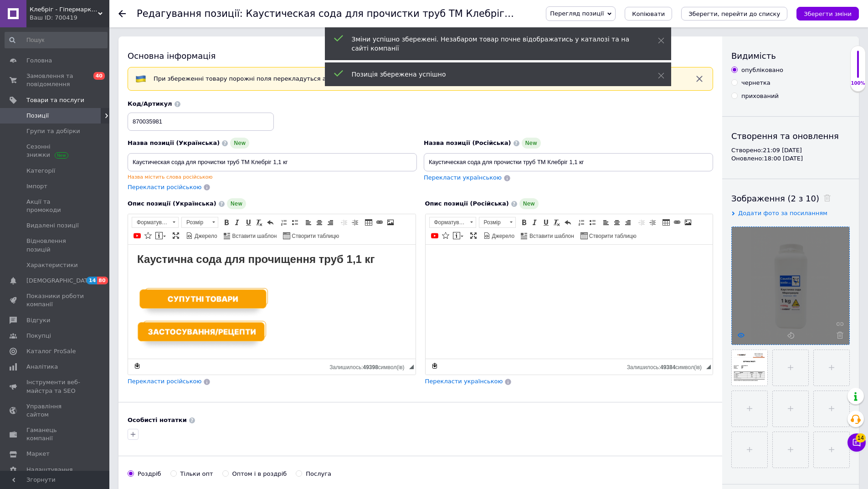 This screenshot has height=489, width=868. I want to click on span: Видалені позиції, so click(53, 225).